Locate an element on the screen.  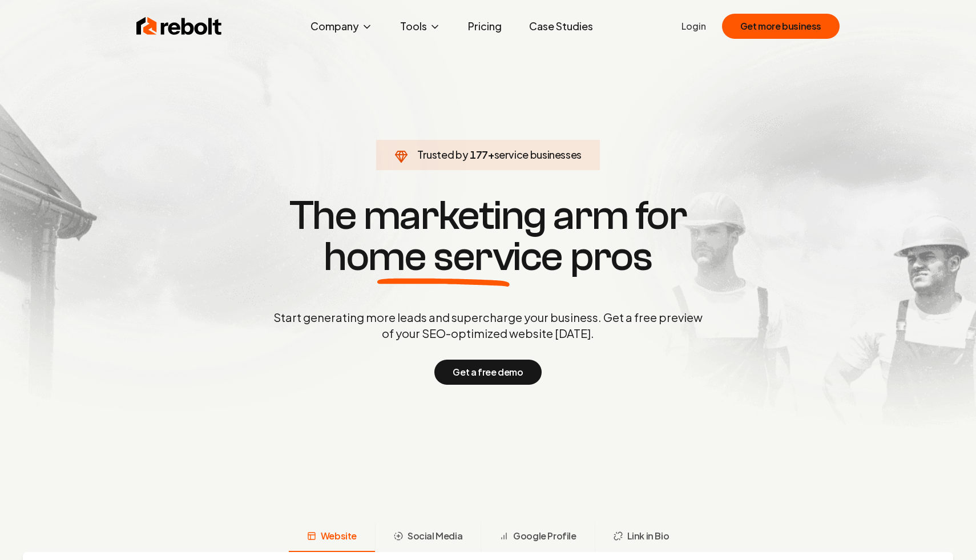
button: Link in Bio is located at coordinates (641, 537).